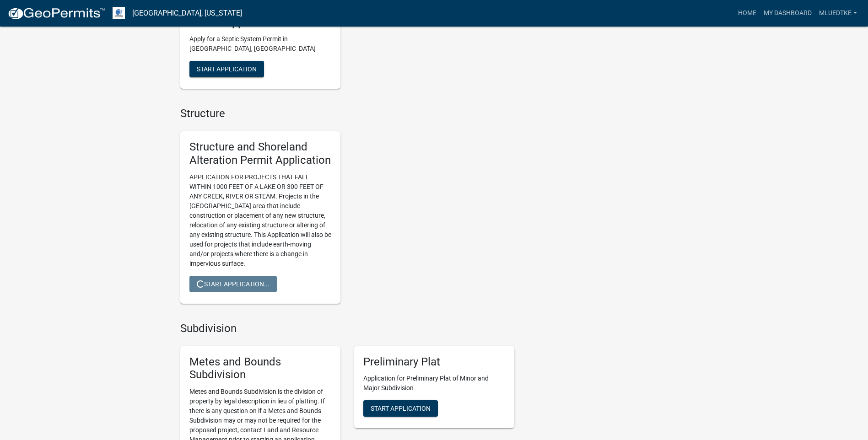  I want to click on a: My Dashboard, so click(787, 13).